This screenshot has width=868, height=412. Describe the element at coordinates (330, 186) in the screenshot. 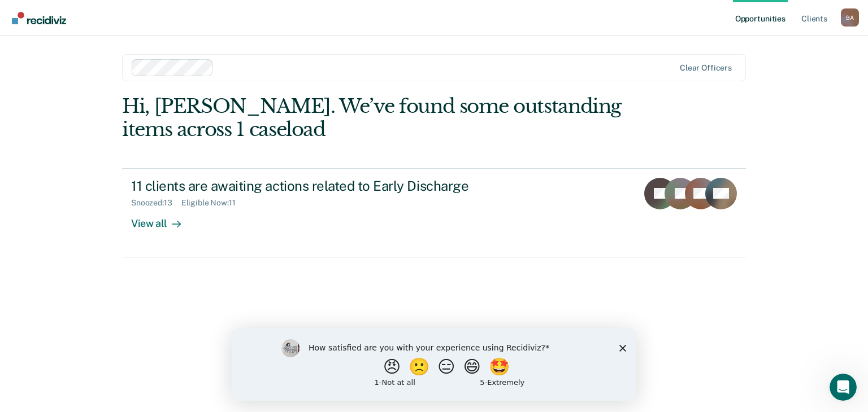

I see `div: 11 clients are awaiting actions related to Early Discharge` at that location.